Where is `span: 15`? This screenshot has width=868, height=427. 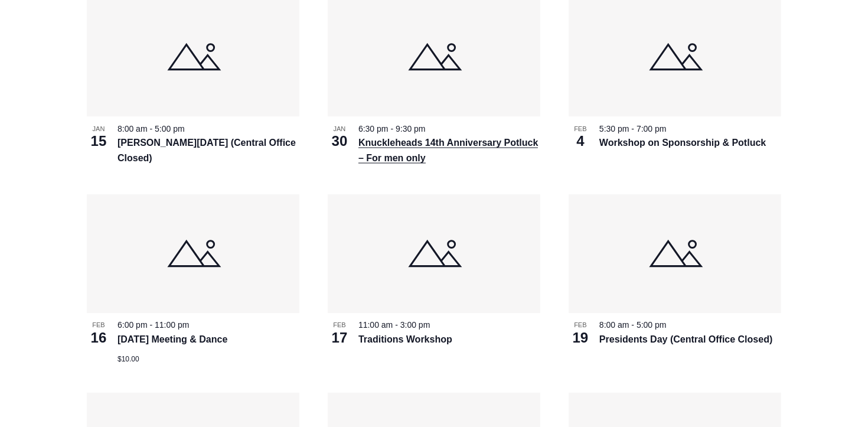 span: 15 is located at coordinates (99, 141).